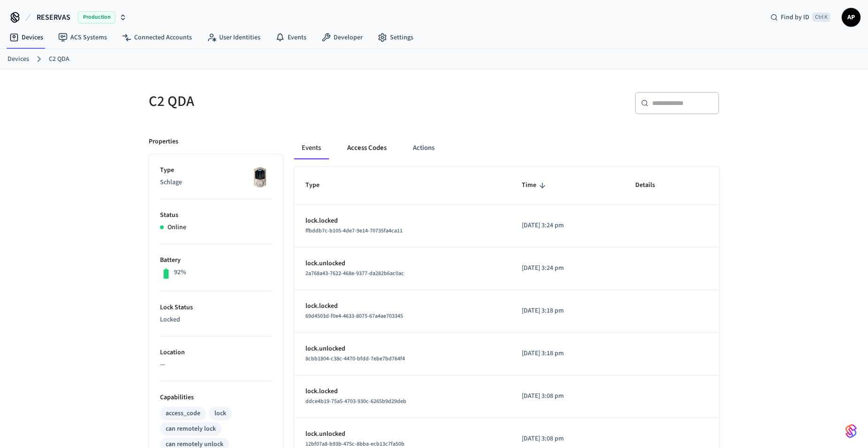 The width and height of the screenshot is (868, 448). Describe the element at coordinates (850, 18) in the screenshot. I see `span: AP` at that location.